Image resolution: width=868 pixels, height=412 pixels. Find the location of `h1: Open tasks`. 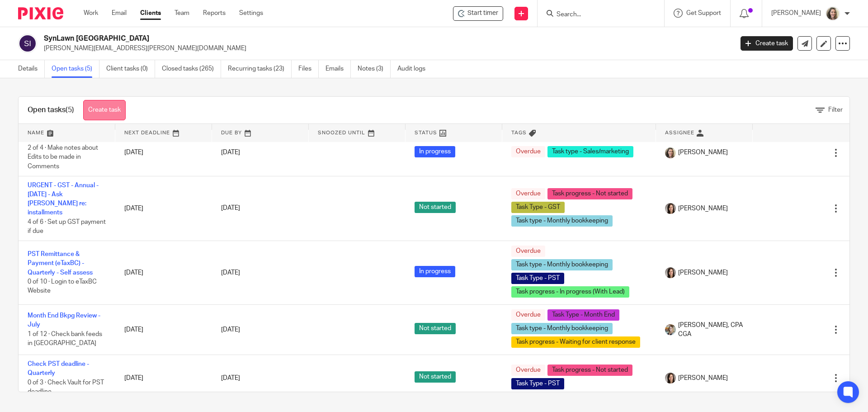

h1: Open tasks is located at coordinates (50, 110).